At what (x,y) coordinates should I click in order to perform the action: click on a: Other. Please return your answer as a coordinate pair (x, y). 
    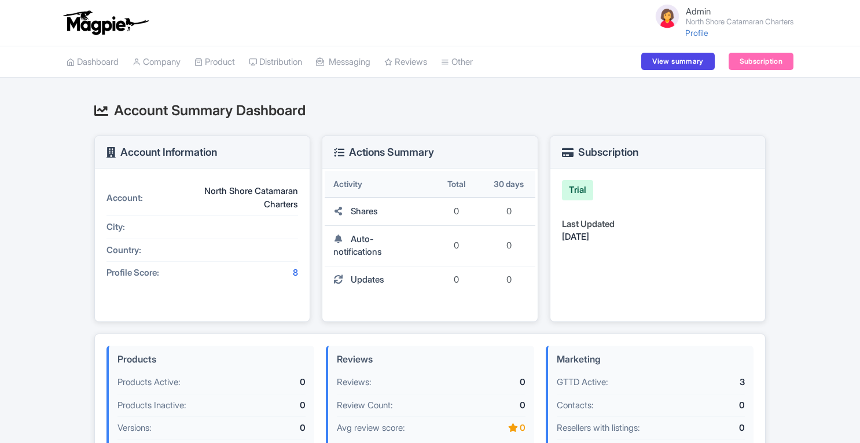
    Looking at the image, I should click on (457, 62).